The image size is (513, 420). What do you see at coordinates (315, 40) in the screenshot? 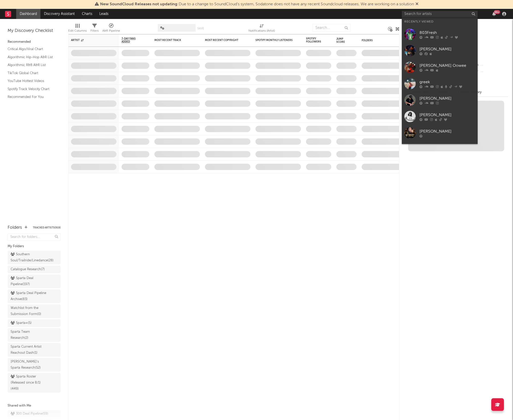
I see `div: Spotify Followers` at bounding box center [315, 40].